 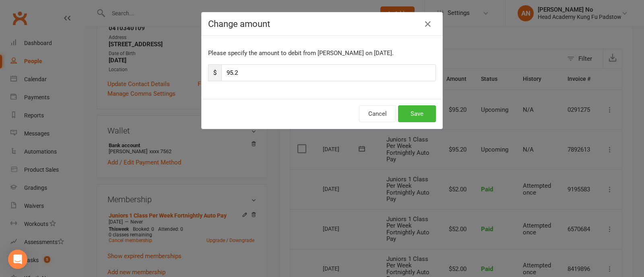 I want to click on h4: Change amount, so click(x=322, y=23).